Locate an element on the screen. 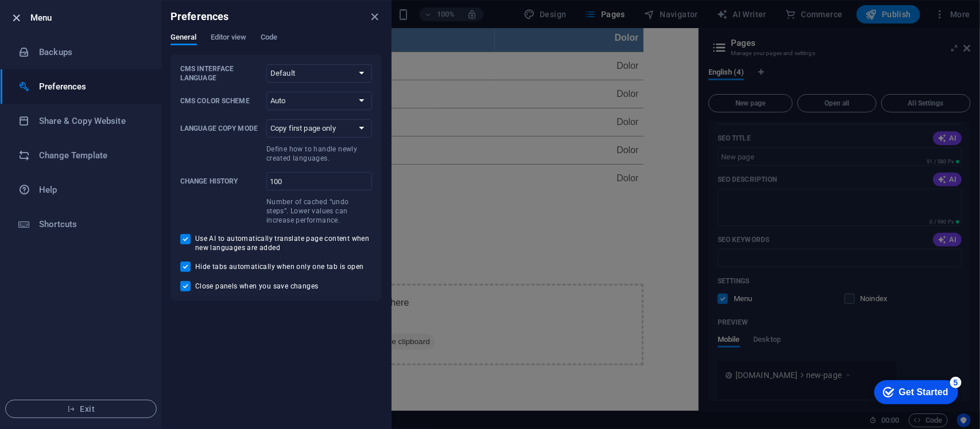 This screenshot has height=429, width=980. input: Change historyNumber of cached “undo steps”. Lower values can increase performance. is located at coordinates (319, 181).